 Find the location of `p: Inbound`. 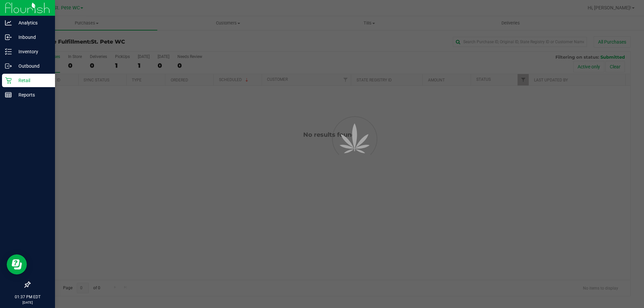

p: Inbound is located at coordinates (32, 37).